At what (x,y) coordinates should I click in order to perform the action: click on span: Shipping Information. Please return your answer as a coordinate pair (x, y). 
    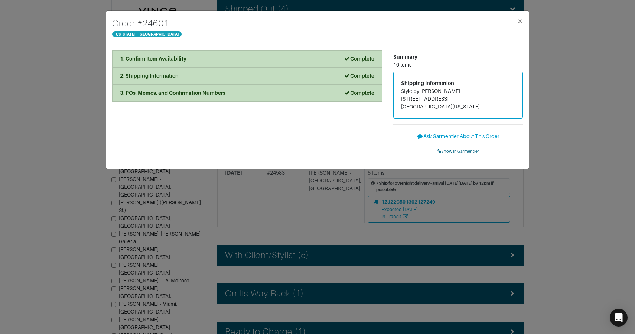
    Looking at the image, I should click on (427, 83).